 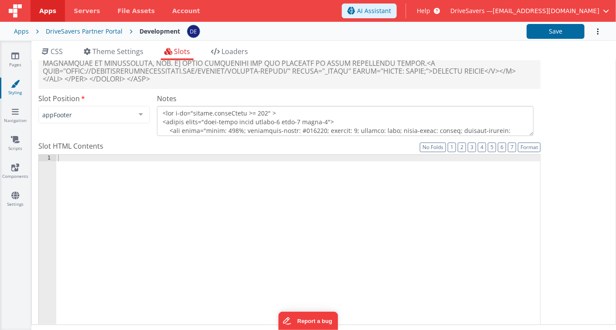 What do you see at coordinates (21, 31) in the screenshot?
I see `div: Apps` at bounding box center [21, 31].